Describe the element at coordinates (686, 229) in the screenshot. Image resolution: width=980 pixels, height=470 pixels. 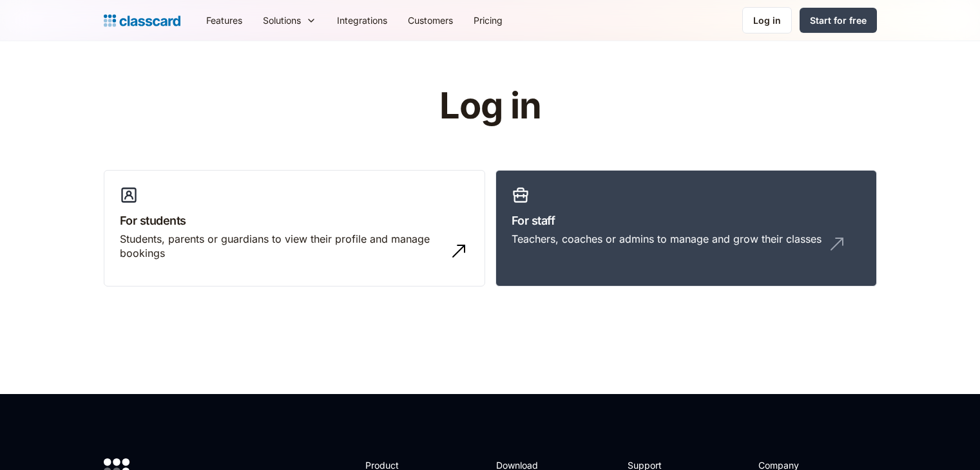
I see `a: For staffTeachers, coaches or admins to manage and grow their classes` at that location.